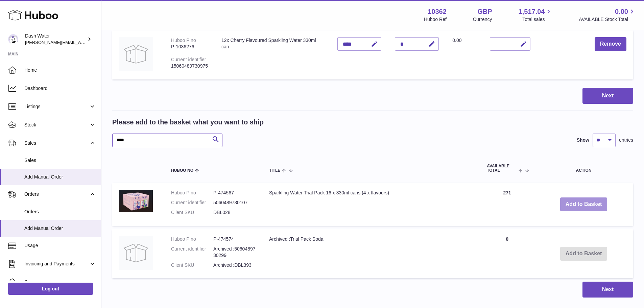 The height and width of the screenshot is (308, 644). What do you see at coordinates (583, 140) in the screenshot?
I see `label: Show` at bounding box center [583, 140].